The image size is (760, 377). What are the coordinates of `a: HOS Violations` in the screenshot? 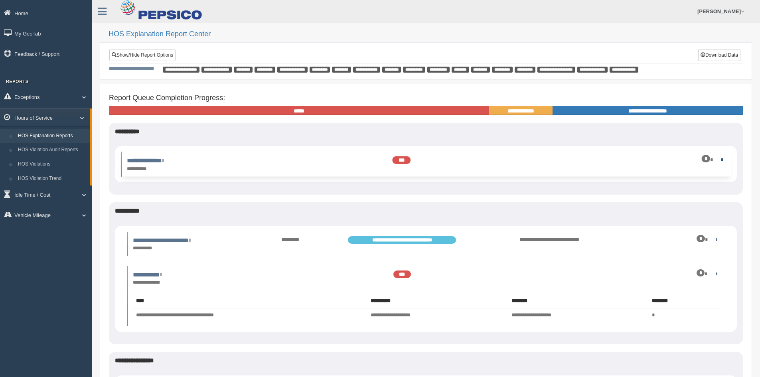 It's located at (52, 164).